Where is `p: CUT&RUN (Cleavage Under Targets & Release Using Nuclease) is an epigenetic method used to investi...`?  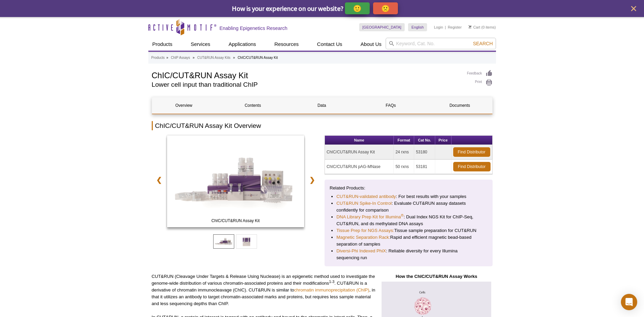 p: CUT&RUN (Cleavage Under Targets & Release Using Nuclease) is an epigenetic method used to investi... is located at coordinates (263, 290).